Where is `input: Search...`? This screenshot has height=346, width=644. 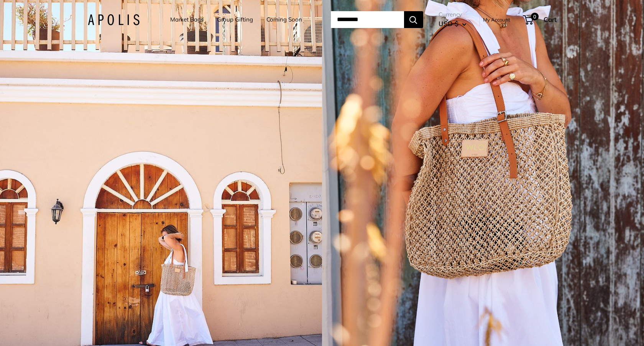
input: Search... is located at coordinates (367, 19).